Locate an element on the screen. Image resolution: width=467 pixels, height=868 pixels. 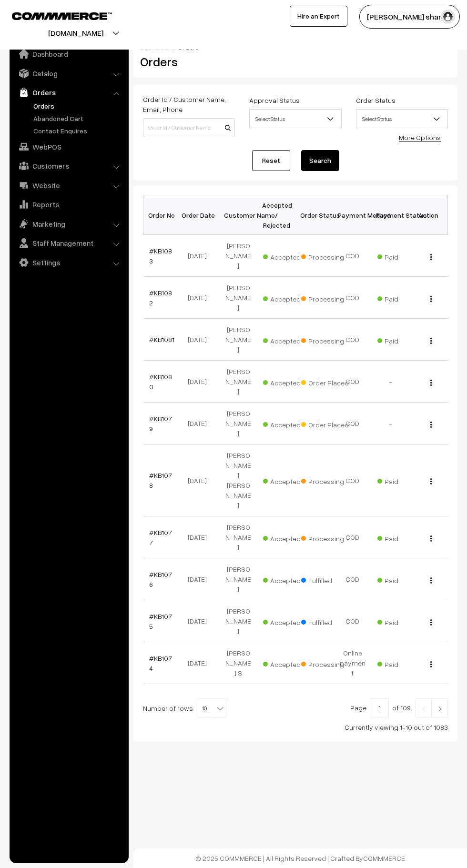
img: user is located at coordinates (448, 17).